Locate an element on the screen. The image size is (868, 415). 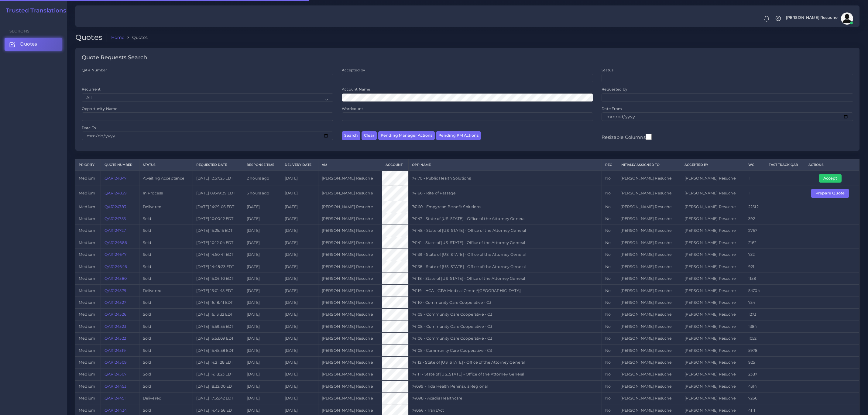
td: 74099 - TidalHealth Peninsula Regional is located at coordinates (505, 387).